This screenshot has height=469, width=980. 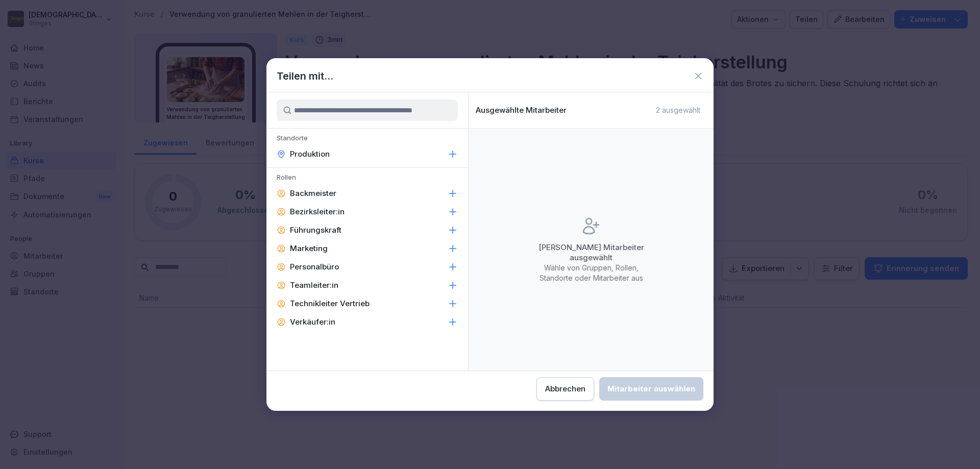 What do you see at coordinates (316, 230) in the screenshot?
I see `p: Führungskraft` at bounding box center [316, 230].